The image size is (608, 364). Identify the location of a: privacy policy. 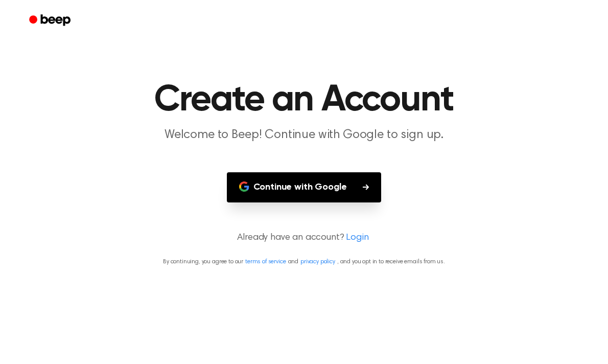
(318, 261).